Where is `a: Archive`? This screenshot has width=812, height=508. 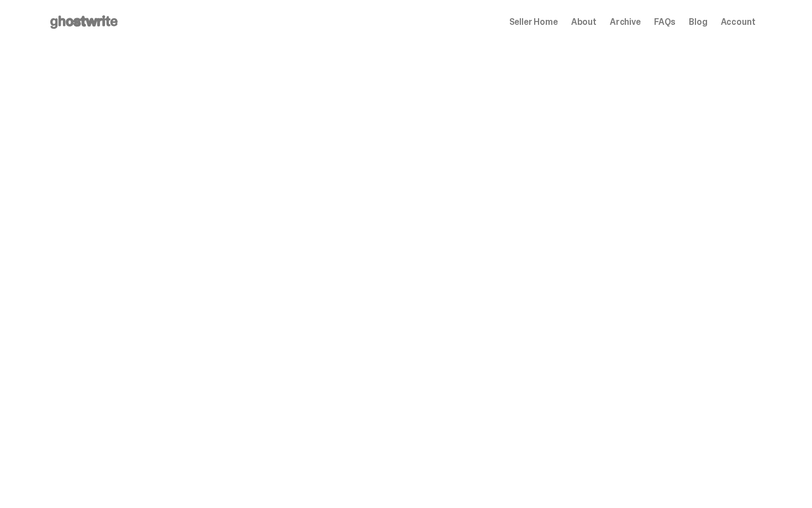
a: Archive is located at coordinates (626, 22).